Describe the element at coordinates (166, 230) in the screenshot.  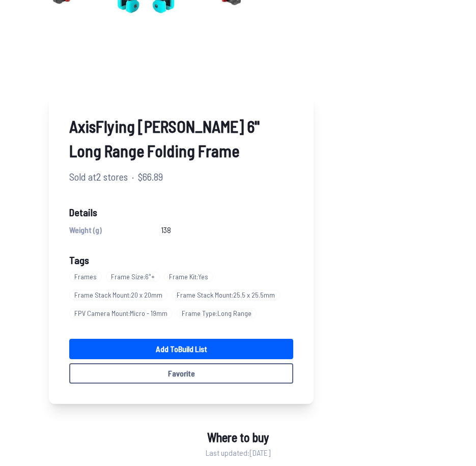
I see `span: 138` at that location.